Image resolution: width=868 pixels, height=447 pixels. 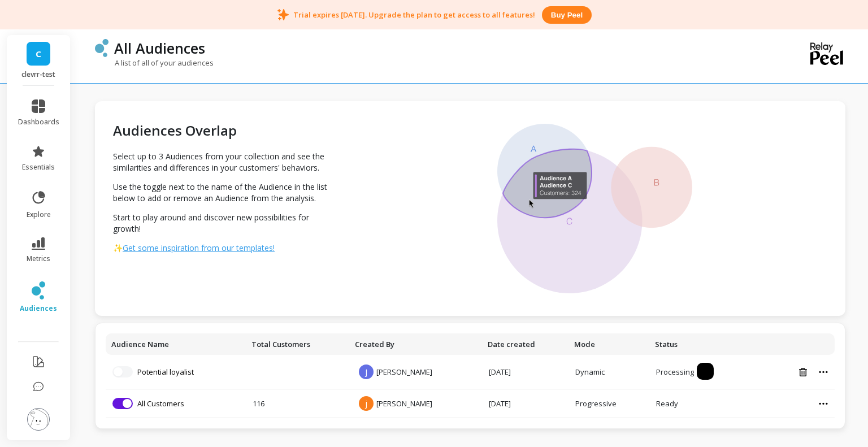 I want to click on td: 116, so click(x=297, y=403).